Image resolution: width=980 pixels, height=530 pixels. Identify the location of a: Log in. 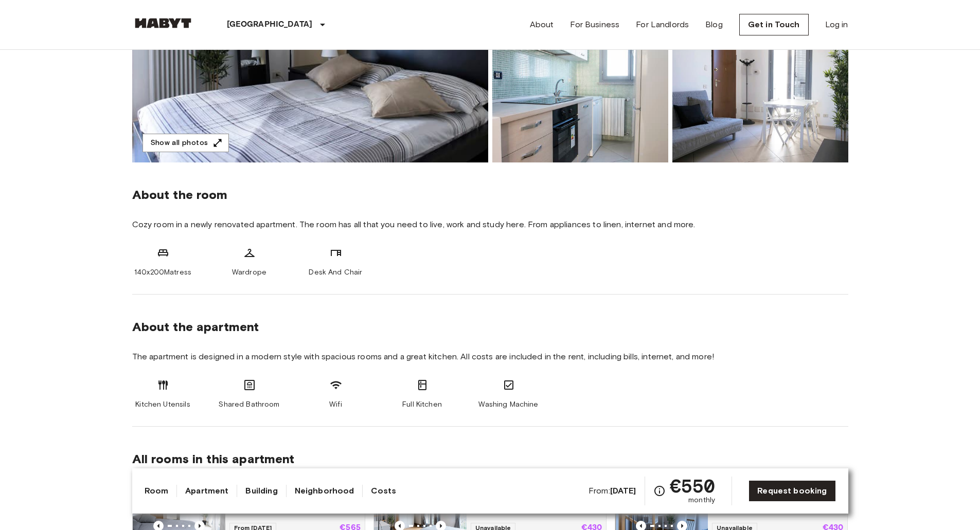
(836, 25).